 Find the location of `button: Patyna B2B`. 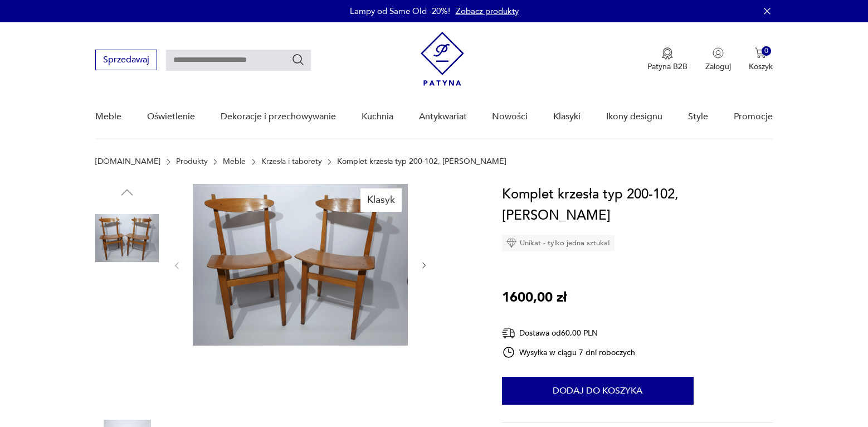

button: Patyna B2B is located at coordinates (667, 59).